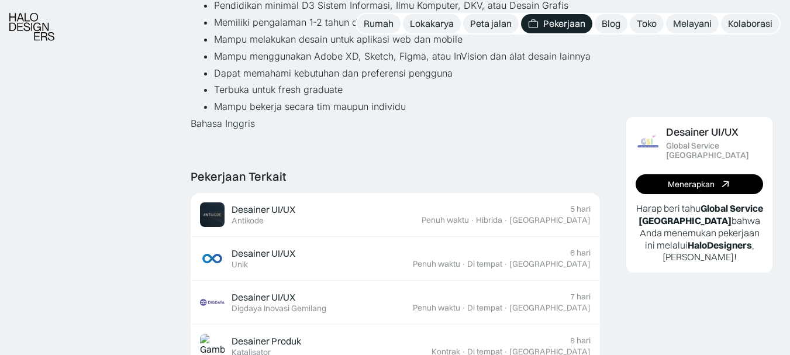 The width and height of the screenshot is (790, 355). Describe the element at coordinates (751, 23) in the screenshot. I see `a: Kolaborasi` at that location.